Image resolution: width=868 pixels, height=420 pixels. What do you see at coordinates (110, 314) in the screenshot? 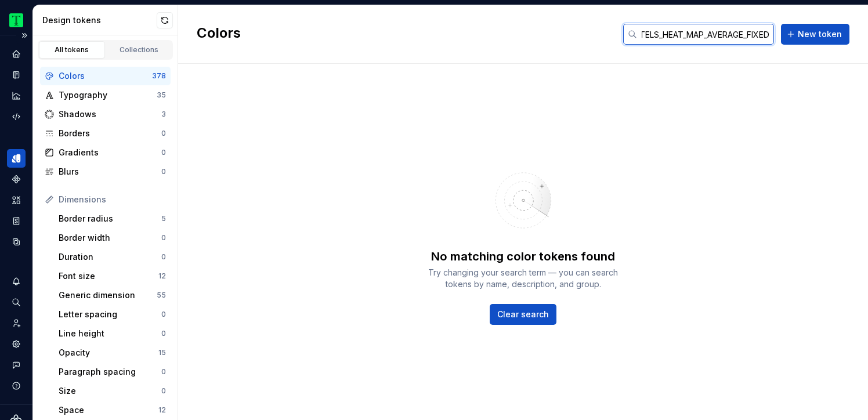
I see `div: Letter spacing` at bounding box center [110, 314].